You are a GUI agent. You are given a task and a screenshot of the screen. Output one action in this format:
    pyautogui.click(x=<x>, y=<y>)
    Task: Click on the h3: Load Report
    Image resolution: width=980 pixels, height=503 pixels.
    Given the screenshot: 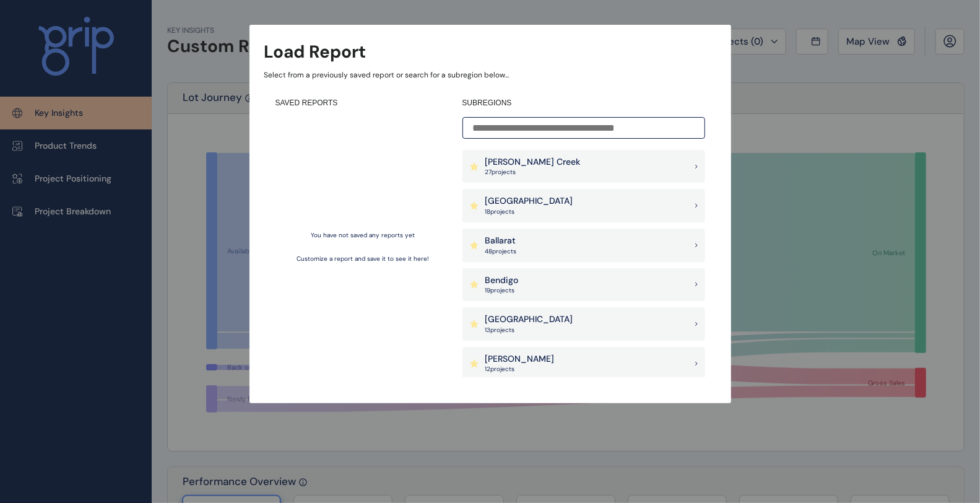 What is the action you would take?
    pyautogui.click(x=315, y=51)
    